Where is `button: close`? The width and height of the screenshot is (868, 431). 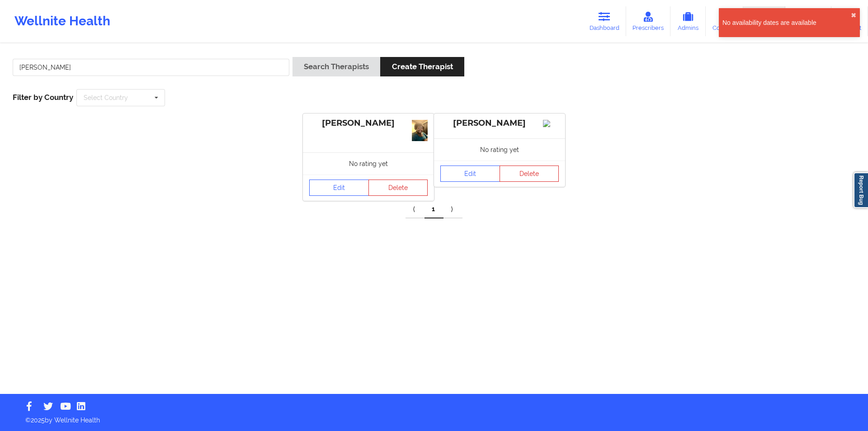
button: close is located at coordinates (854, 16).